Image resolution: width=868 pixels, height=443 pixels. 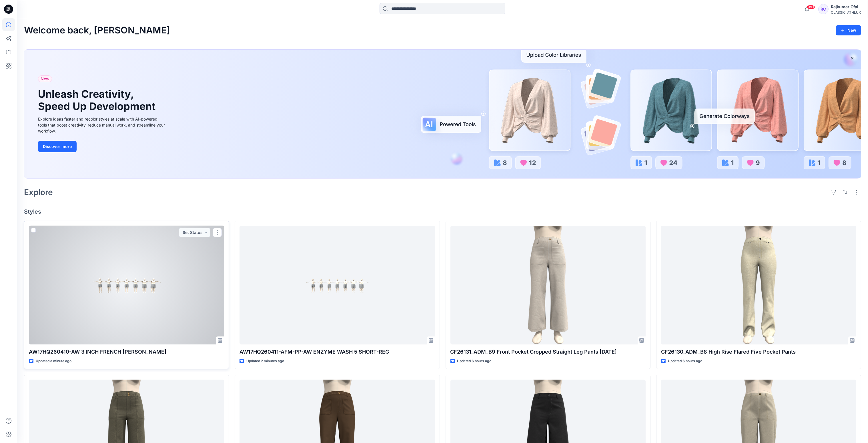 I want to click on button: Discover more, so click(x=57, y=147).